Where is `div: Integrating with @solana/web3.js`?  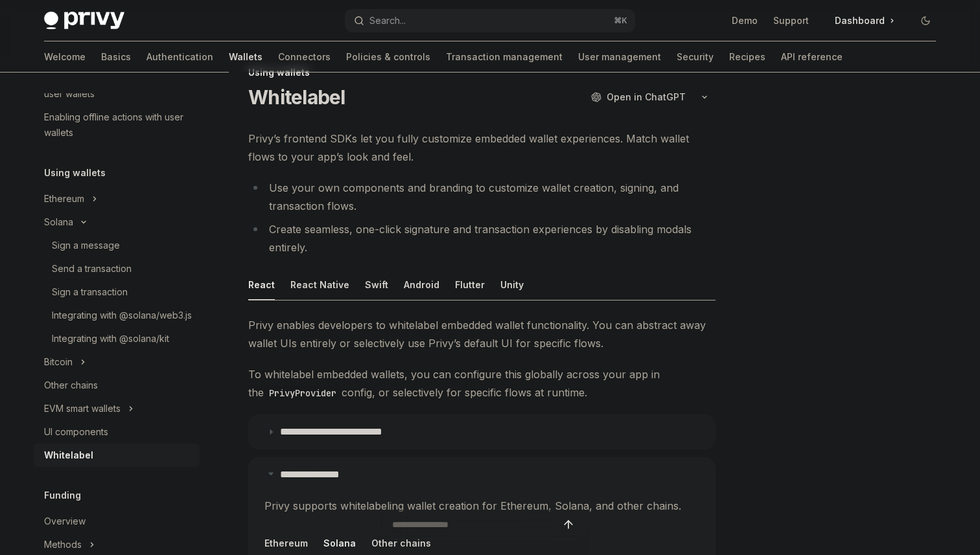
div: Integrating with @solana/web3.js is located at coordinates (122, 315).